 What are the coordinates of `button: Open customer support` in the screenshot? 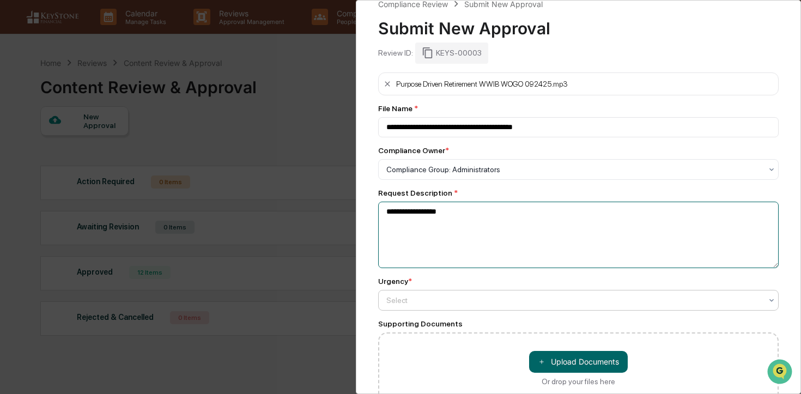 It's located at (14, 14).